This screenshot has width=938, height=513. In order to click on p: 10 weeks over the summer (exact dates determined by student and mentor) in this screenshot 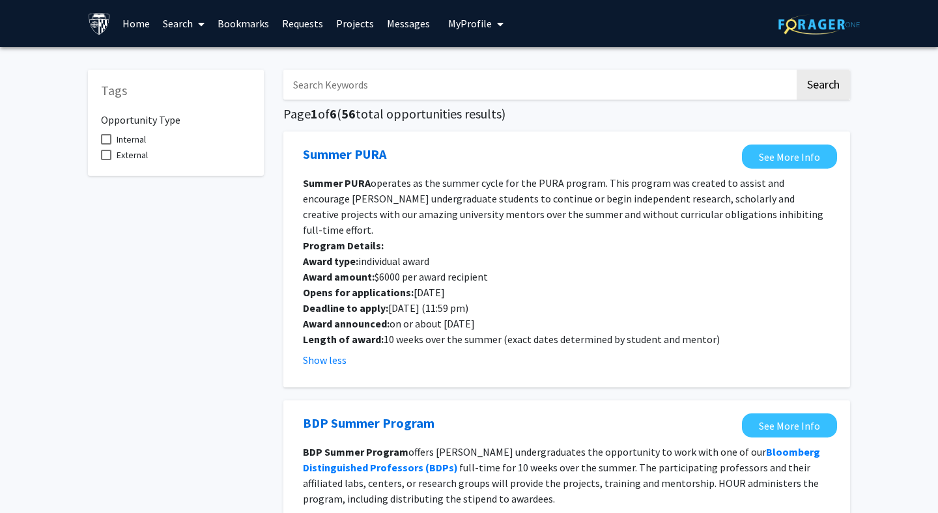, I will do `click(567, 339)`.